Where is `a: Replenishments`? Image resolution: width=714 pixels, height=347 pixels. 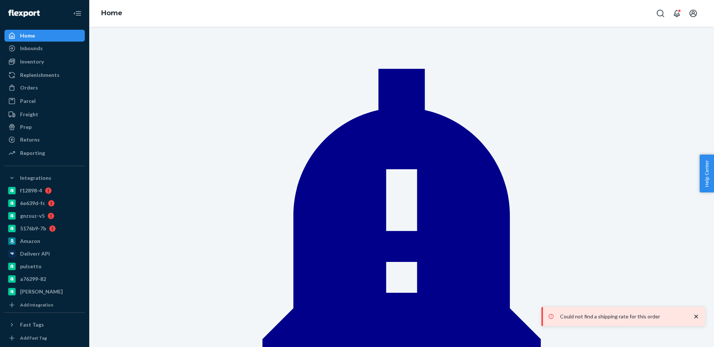
a: Replenishments is located at coordinates (45, 75).